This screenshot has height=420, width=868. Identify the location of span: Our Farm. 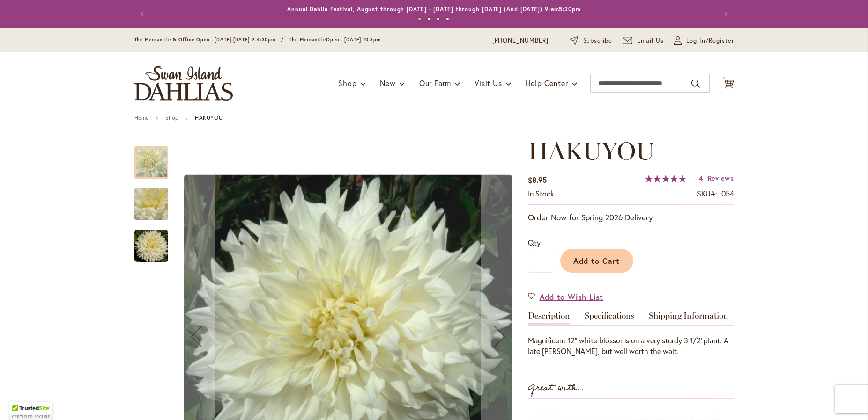
(435, 83).